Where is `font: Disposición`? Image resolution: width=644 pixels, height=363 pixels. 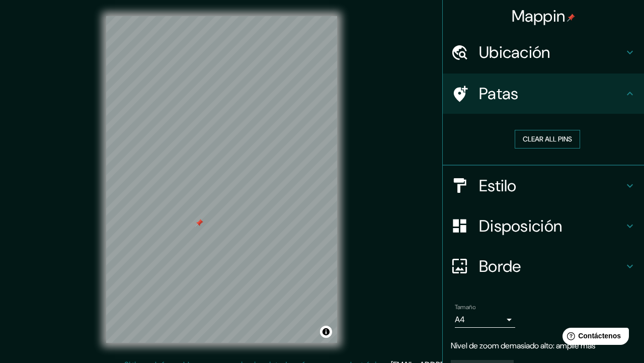 font: Disposición is located at coordinates (520, 226).